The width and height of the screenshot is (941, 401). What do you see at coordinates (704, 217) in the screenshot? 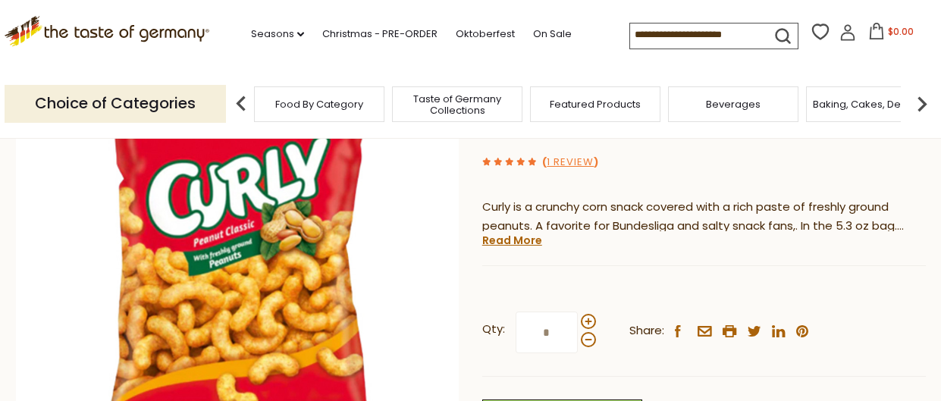
I see `p: Curly is a crunchy corn snack covered with a rich paste of freshly ground peanuts. A favorite for...` at bounding box center [704, 217].